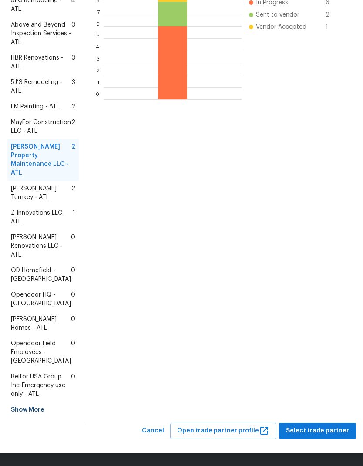  Describe the element at coordinates (317, 430) in the screenshot. I see `span: Select trade partner` at that location.